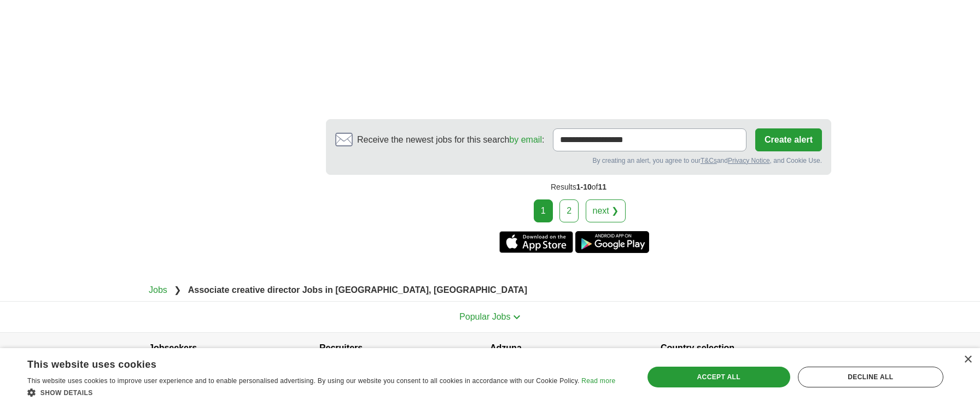 This screenshot has height=406, width=980. Describe the element at coordinates (870, 377) in the screenshot. I see `div: Decline all` at that location.